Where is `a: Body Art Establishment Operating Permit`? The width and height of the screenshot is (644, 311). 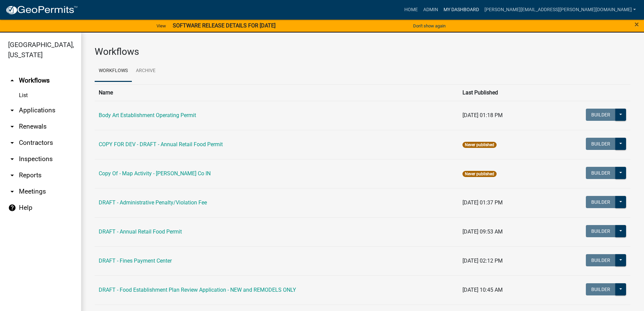 a: Body Art Establishment Operating Permit is located at coordinates (147, 115).